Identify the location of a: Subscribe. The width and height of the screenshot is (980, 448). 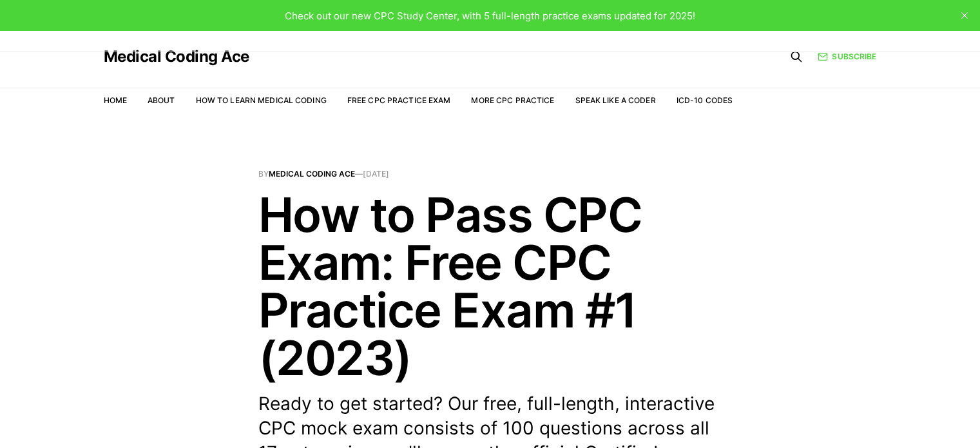
(847, 56).